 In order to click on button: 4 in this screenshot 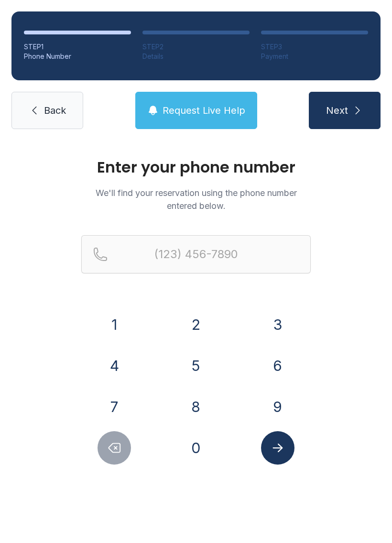, I will do `click(114, 366)`.